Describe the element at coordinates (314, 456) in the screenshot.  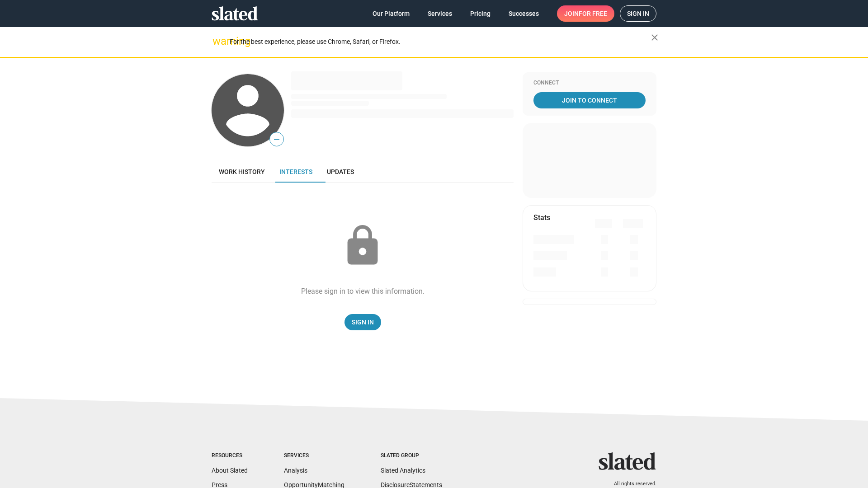
I see `div: Services` at that location.